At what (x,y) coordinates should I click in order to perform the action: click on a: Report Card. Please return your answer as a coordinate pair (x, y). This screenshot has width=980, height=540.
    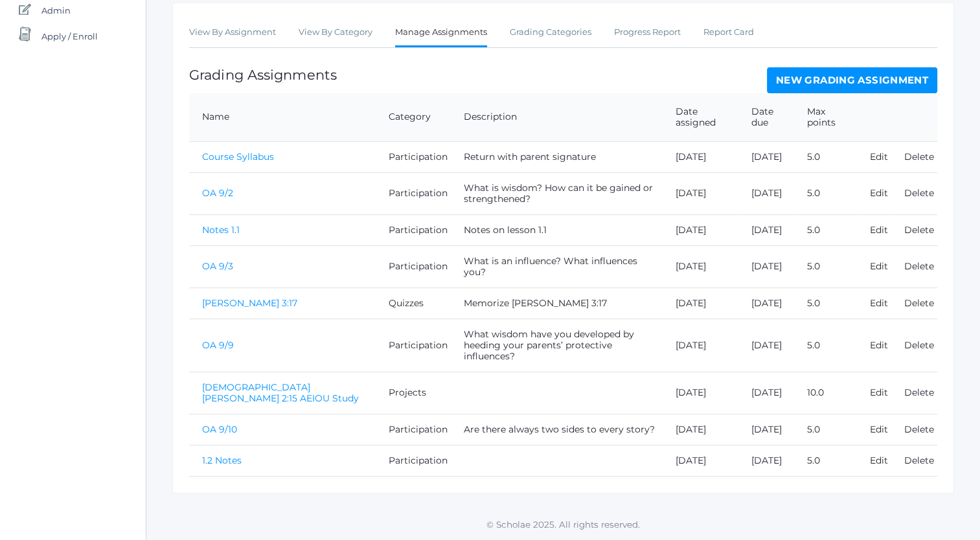
    Looking at the image, I should click on (729, 32).